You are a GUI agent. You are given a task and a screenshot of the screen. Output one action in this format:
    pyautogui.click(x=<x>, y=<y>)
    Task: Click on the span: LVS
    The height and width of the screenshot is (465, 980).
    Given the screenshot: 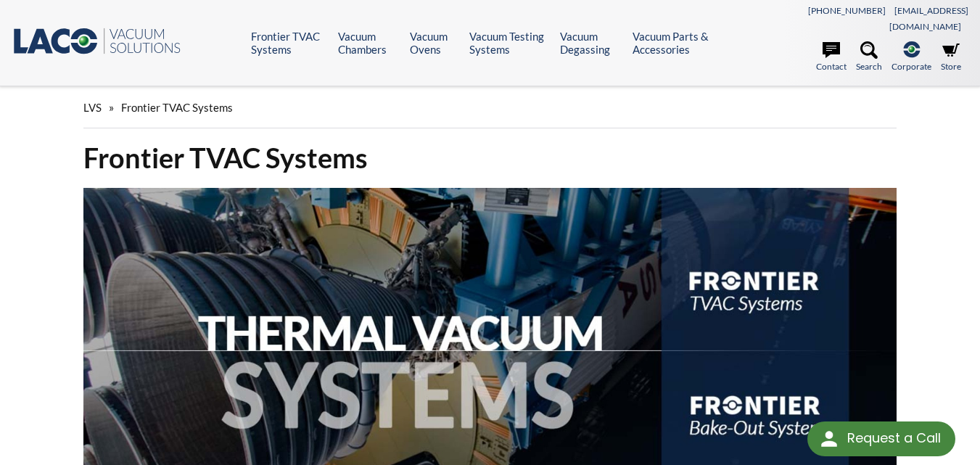 What is the action you would take?
    pyautogui.click(x=92, y=107)
    